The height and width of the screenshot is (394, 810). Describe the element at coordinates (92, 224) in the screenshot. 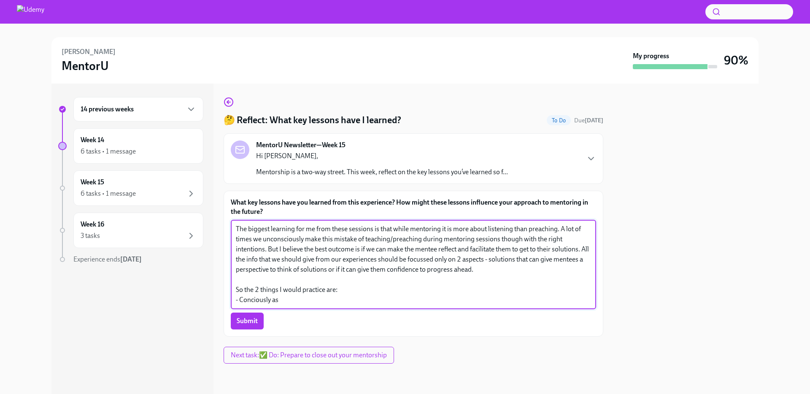

I see `h6: Week 16` at that location.